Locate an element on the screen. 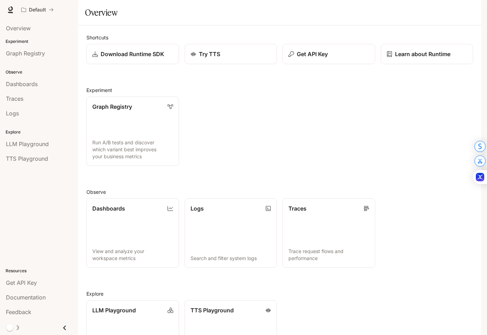 This screenshot has height=335, width=487. p: Logs is located at coordinates (197, 208).